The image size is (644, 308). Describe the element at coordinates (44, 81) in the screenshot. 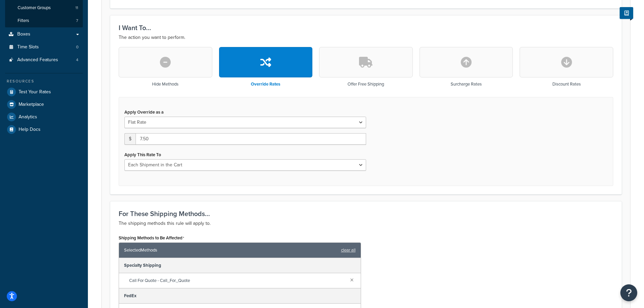

I see `div: Resources` at that location.